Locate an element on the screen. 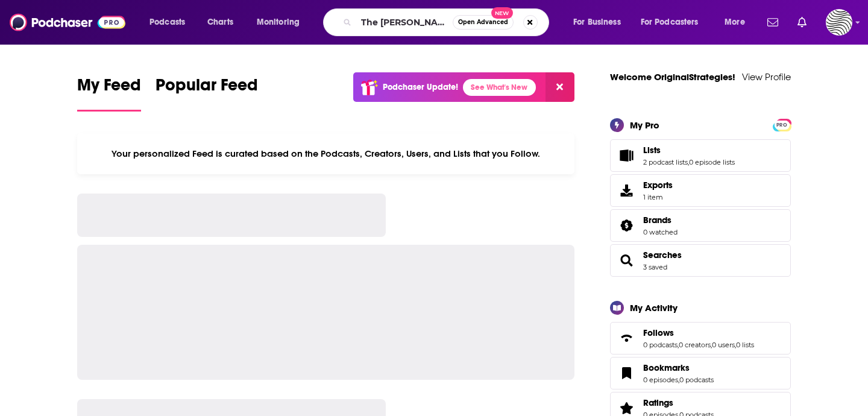 This screenshot has width=868, height=416. span: Logged in as OriginalStrategies is located at coordinates (839, 22).